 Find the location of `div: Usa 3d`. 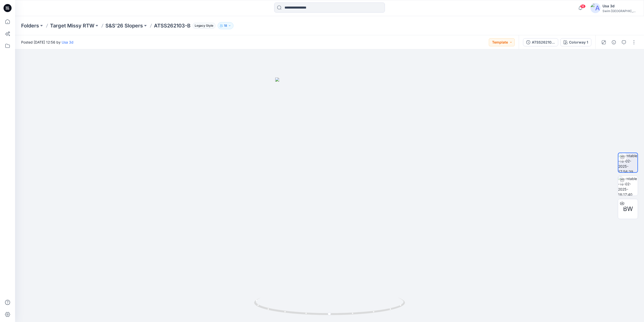

div: Usa 3d is located at coordinates (620, 6).